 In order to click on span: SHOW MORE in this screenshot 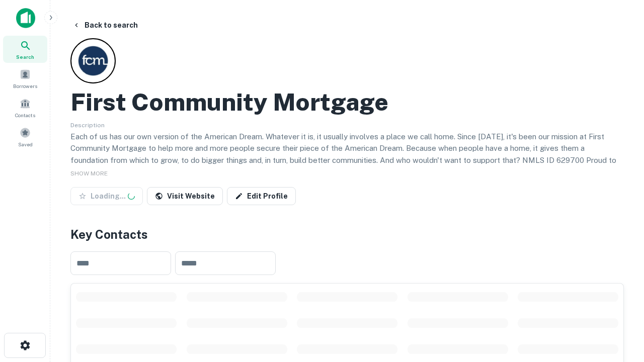, I will do `click(89, 174)`.